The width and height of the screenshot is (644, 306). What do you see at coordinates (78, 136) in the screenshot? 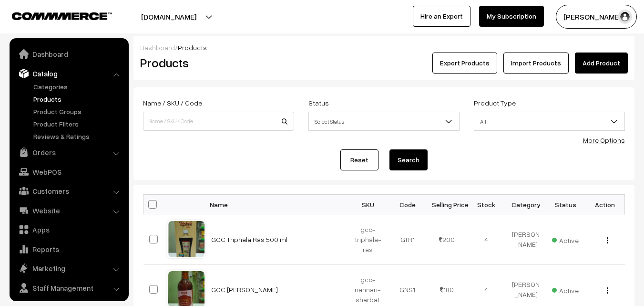
I see `a: Reviews & Ratings` at bounding box center [78, 136].